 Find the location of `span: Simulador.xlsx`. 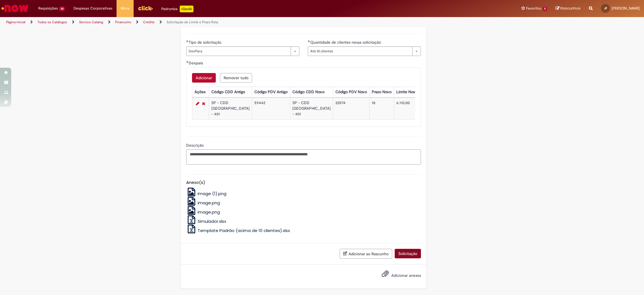

span: Simulador.xlsx is located at coordinates (212, 221).